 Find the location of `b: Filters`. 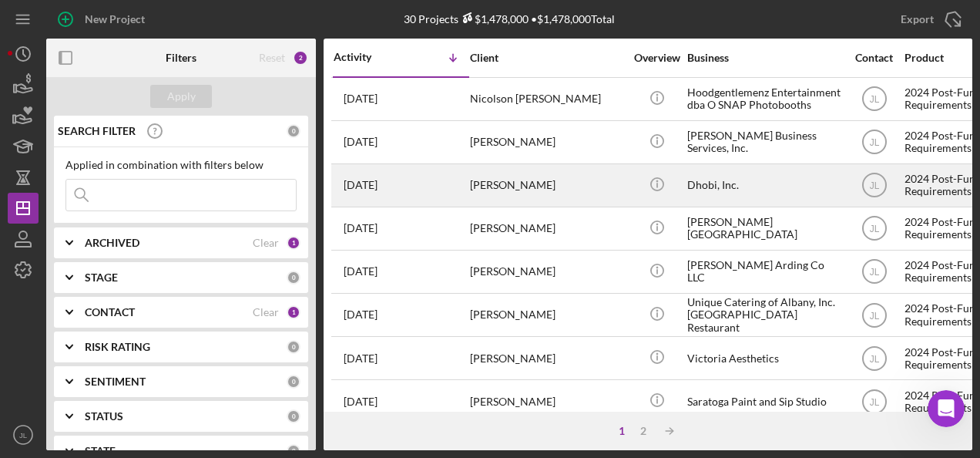

b: Filters is located at coordinates (181, 58).